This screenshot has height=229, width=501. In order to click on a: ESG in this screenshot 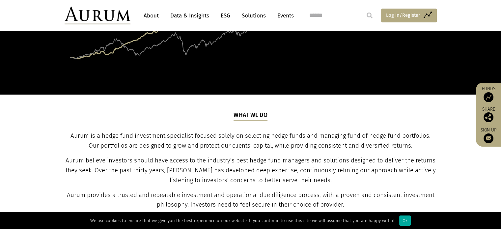, I will do `click(225, 15)`.